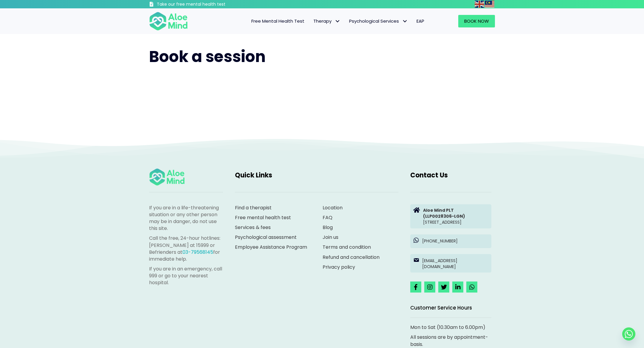 The image size is (644, 348). What do you see at coordinates (441, 307) in the screenshot?
I see `span: Customer Service Hours` at bounding box center [441, 307].